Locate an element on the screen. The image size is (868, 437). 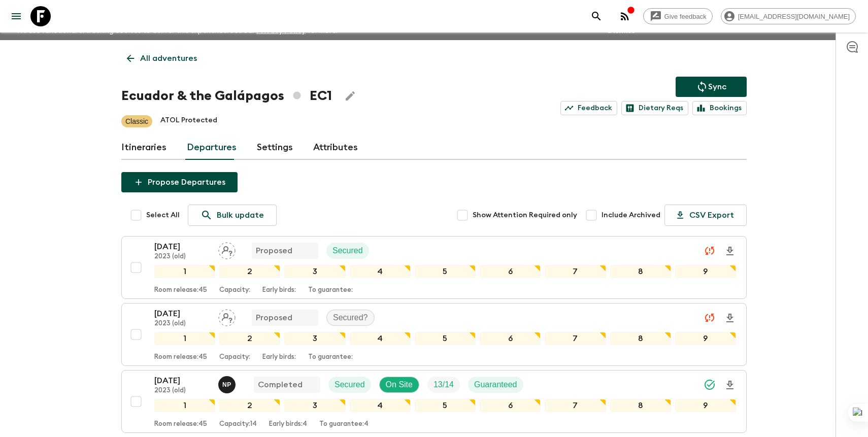
h1: Ecuador & the Galápagos EC1 is located at coordinates (226, 96).